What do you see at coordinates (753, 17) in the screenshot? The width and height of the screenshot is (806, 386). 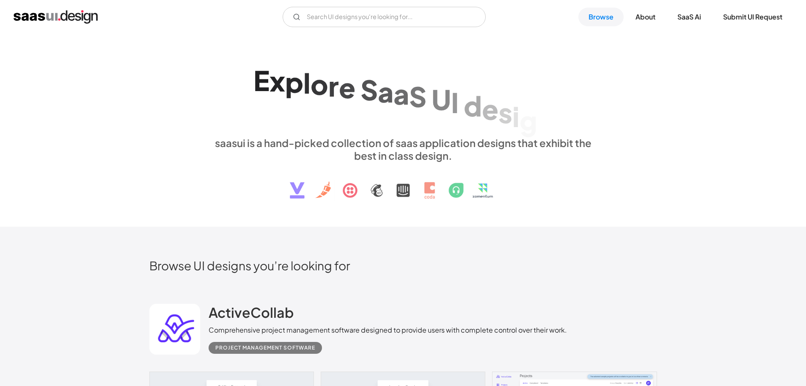 I see `a: Submit UI Request` at bounding box center [753, 17].